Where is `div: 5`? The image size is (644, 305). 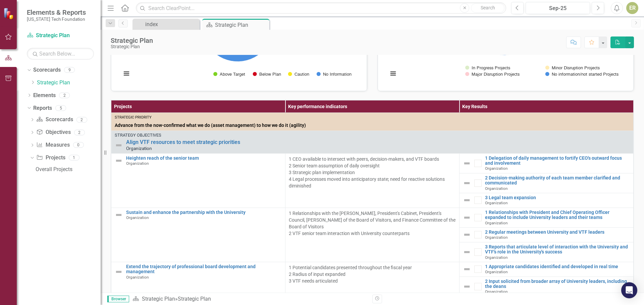 div: 5 is located at coordinates (60, 108).